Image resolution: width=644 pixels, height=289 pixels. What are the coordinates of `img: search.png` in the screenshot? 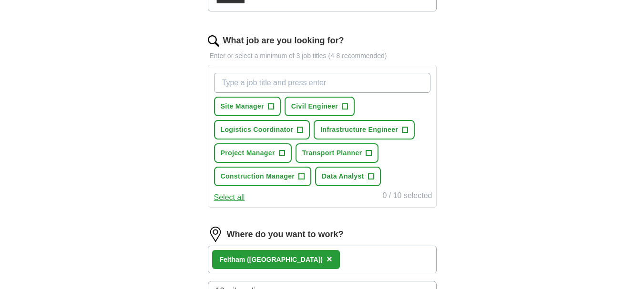 It's located at (214, 41).